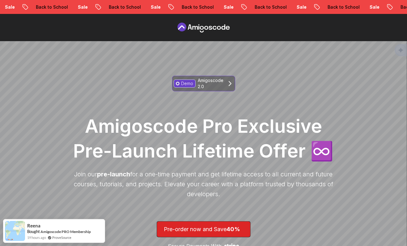 The width and height of the screenshot is (407, 246). What do you see at coordinates (204, 83) in the screenshot?
I see `a: DemoAmigoscode 2.0` at bounding box center [204, 83].